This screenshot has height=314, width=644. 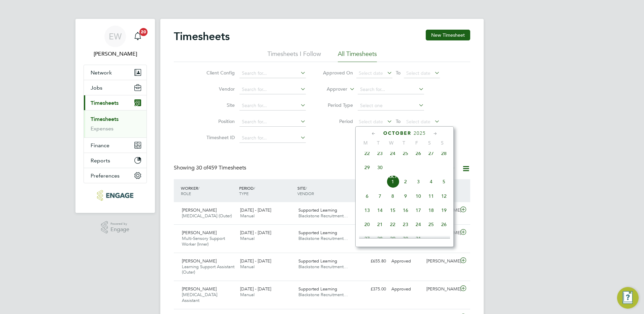 What do you see at coordinates (380, 196) in the screenshot?
I see `span: 7` at bounding box center [380, 196].